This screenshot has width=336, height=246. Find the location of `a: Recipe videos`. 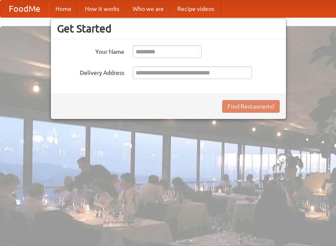

a: Recipe videos is located at coordinates (196, 9).